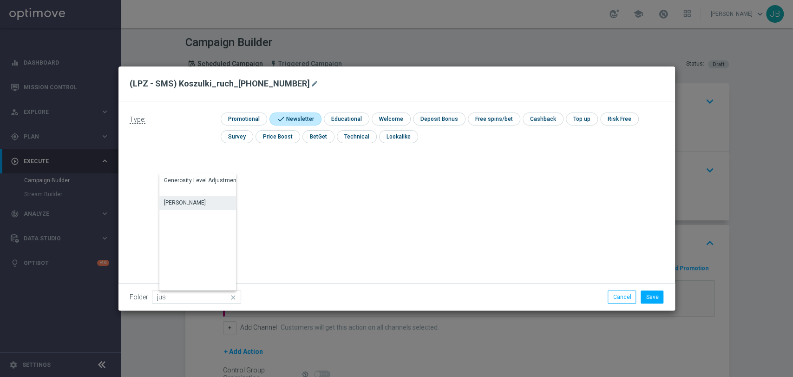  I want to click on label: Folder, so click(139, 297).